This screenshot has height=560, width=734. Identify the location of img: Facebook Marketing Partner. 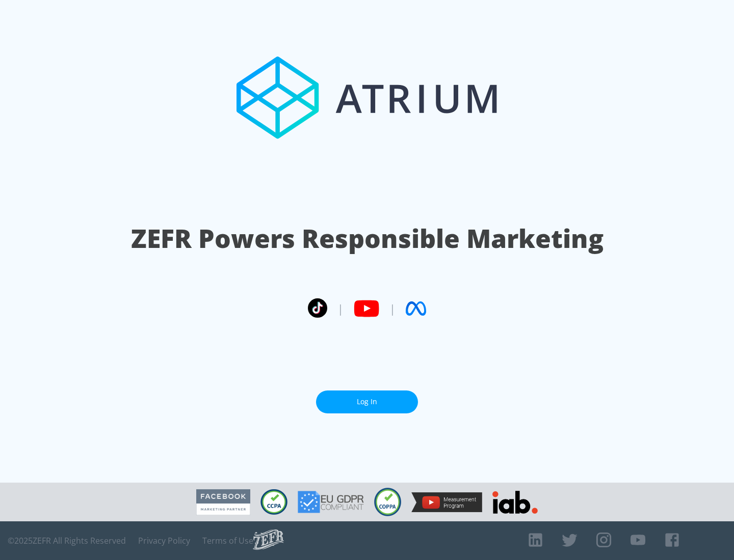
(223, 502).